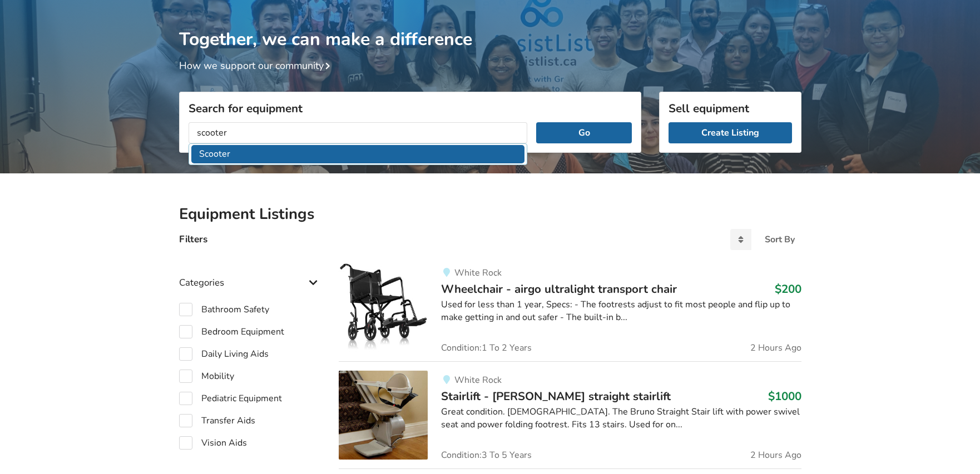 Image resolution: width=980 pixels, height=474 pixels. What do you see at coordinates (490, 214) in the screenshot?
I see `h2: Equipment Listings` at bounding box center [490, 214].